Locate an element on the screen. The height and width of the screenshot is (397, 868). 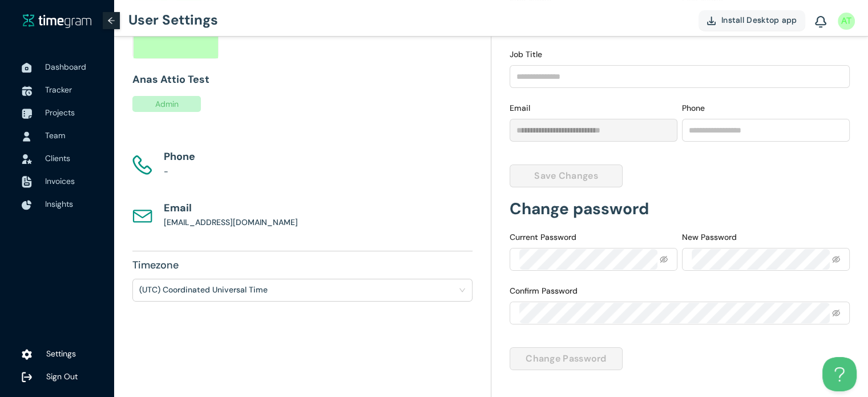
h1: Change password is located at coordinates (580, 209).